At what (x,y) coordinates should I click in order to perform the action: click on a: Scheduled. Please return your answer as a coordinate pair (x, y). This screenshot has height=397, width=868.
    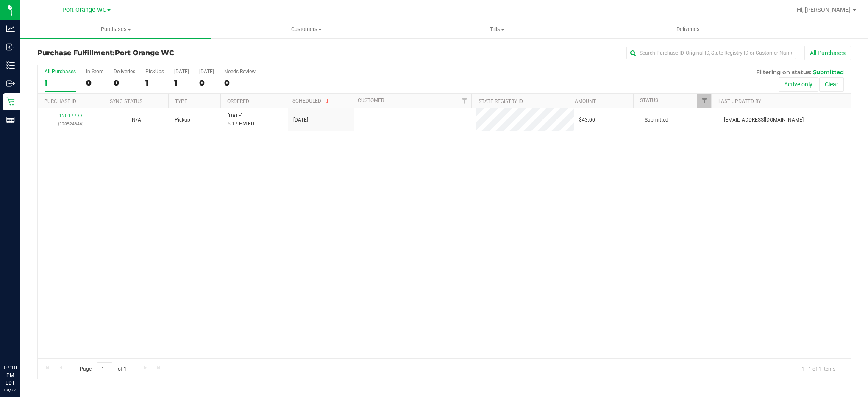
    Looking at the image, I should click on (312, 101).